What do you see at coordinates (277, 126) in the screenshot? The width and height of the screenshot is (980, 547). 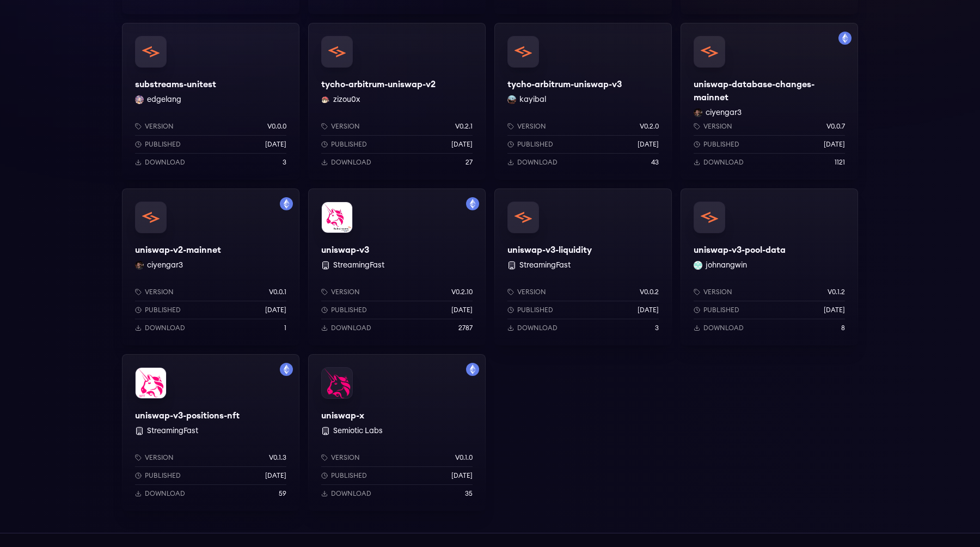 I see `p: v0.0.0` at bounding box center [277, 126].